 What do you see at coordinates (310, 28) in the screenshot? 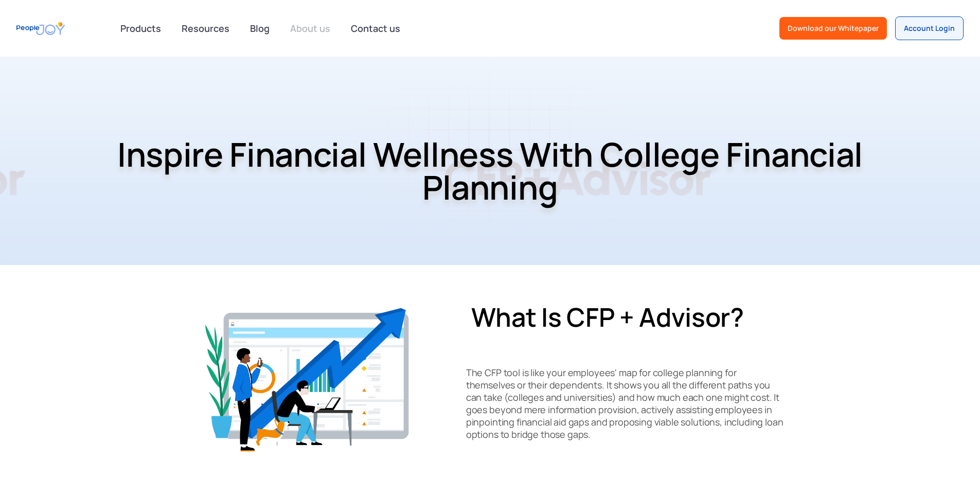
I see `a: About us` at bounding box center [310, 28].